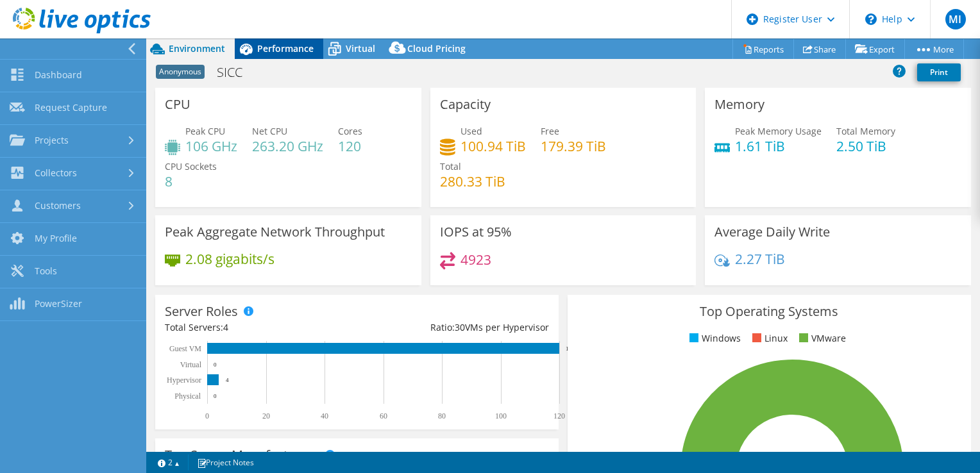 This screenshot has height=473, width=980. What do you see at coordinates (442, 416) in the screenshot?
I see `text: 80` at bounding box center [442, 416].